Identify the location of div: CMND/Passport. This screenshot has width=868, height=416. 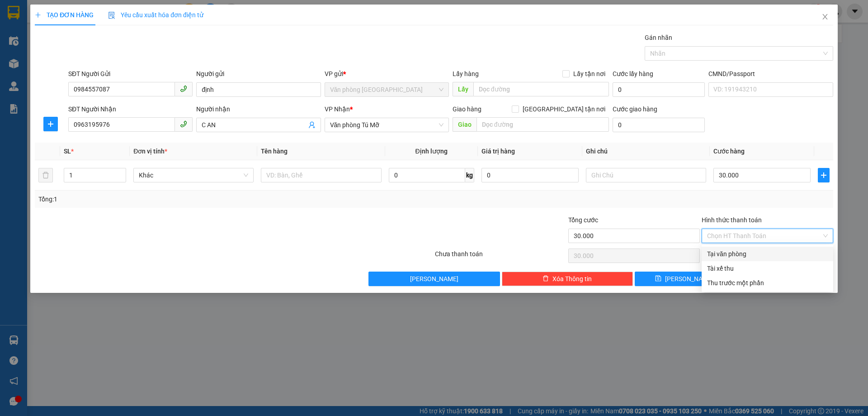
(770, 74).